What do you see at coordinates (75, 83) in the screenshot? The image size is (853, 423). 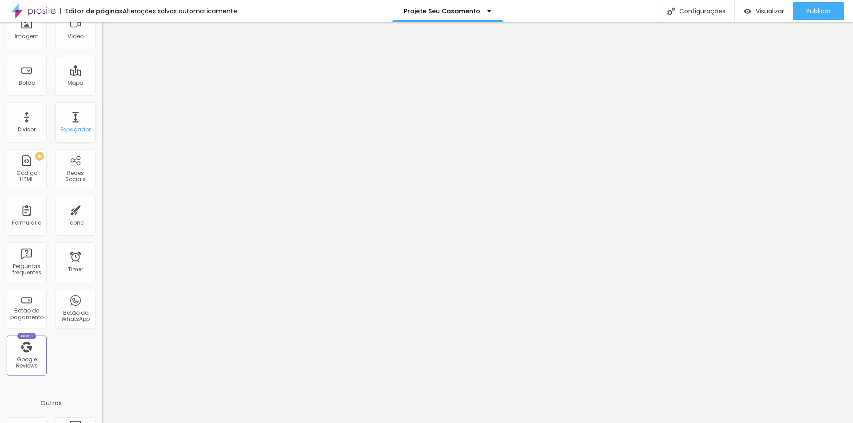 I see `div: Mapa` at bounding box center [75, 83].